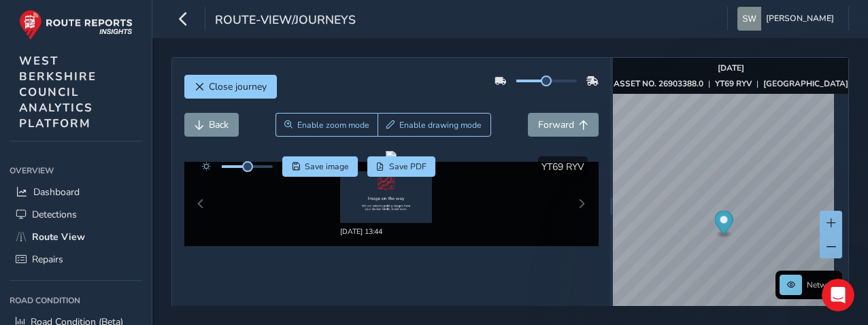 The width and height of the screenshot is (868, 325). What do you see at coordinates (285, 21) in the screenshot?
I see `span: route-view/journeys` at bounding box center [285, 21].